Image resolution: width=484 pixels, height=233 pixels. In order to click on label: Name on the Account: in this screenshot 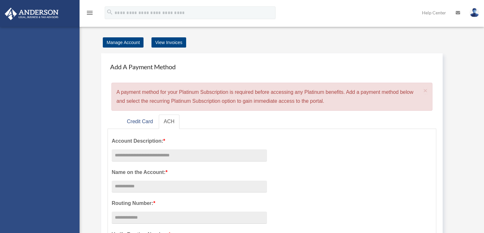, I will do `click(190, 172)`.